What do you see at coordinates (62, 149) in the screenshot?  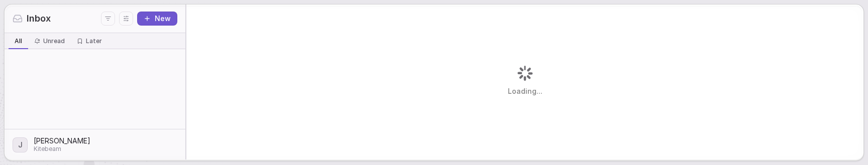 I see `span: Kitebeam` at bounding box center [62, 149].